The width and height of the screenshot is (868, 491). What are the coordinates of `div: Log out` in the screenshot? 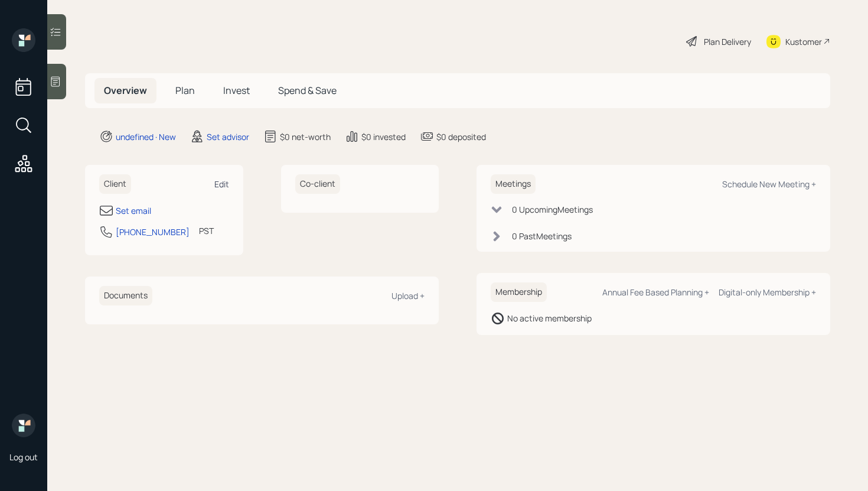 It's located at (23, 457).